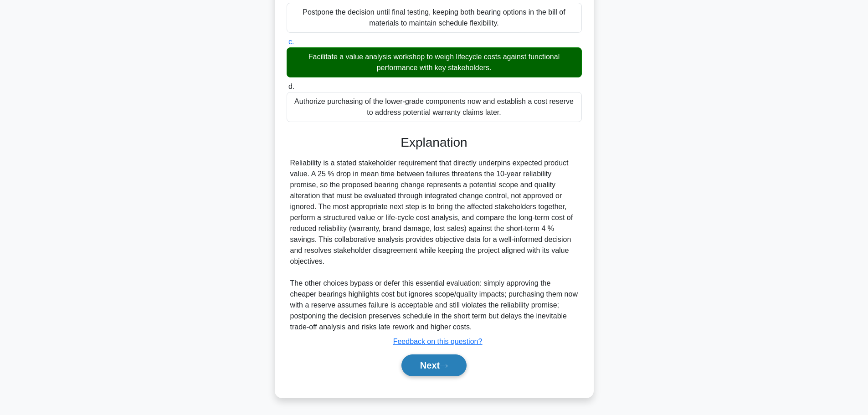 The width and height of the screenshot is (868, 415). What do you see at coordinates (434, 142) in the screenshot?
I see `h3: Explanation` at bounding box center [434, 142].